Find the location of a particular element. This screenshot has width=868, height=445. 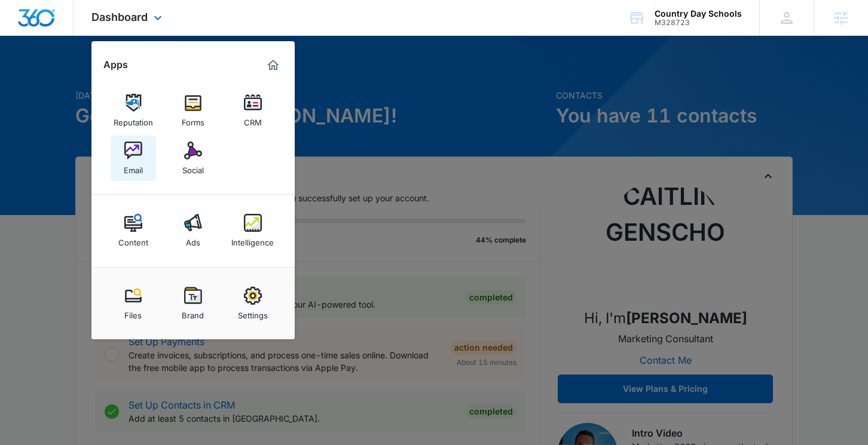

a: Files is located at coordinates (133, 304).